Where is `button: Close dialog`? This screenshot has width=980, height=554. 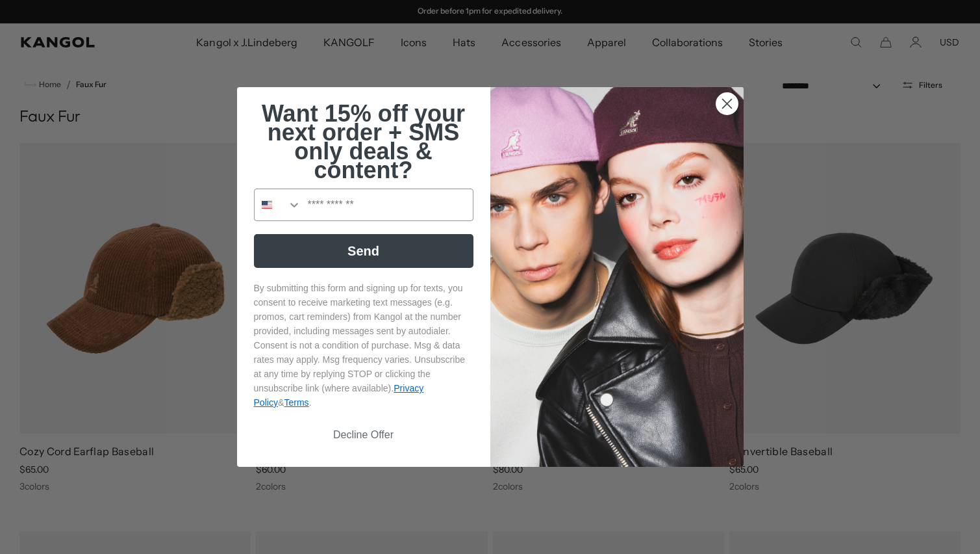 button: Close dialog is located at coordinates (727, 103).